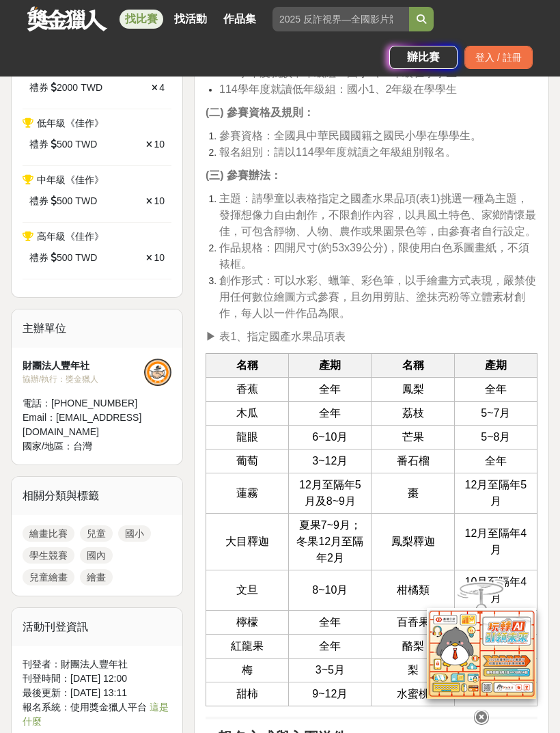 This screenshot has height=733, width=560. I want to click on span: 高年級《佳作》, so click(70, 236).